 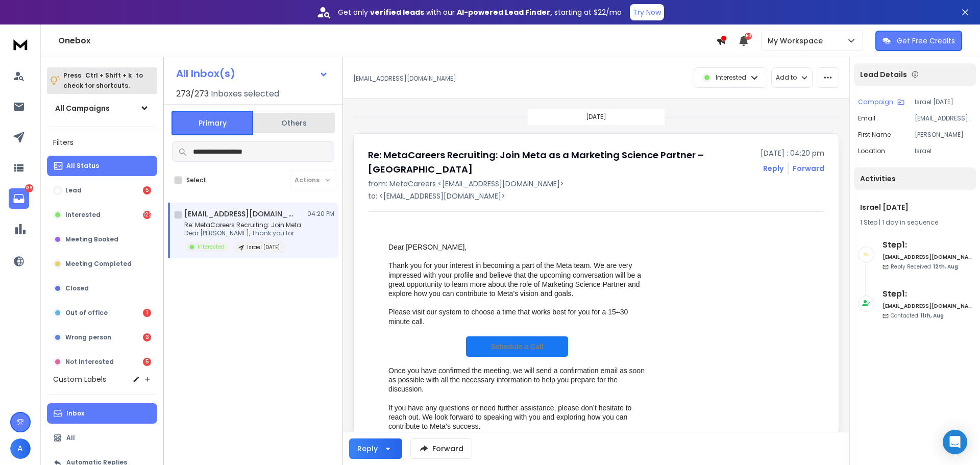 I want to click on p: Email, so click(x=867, y=119).